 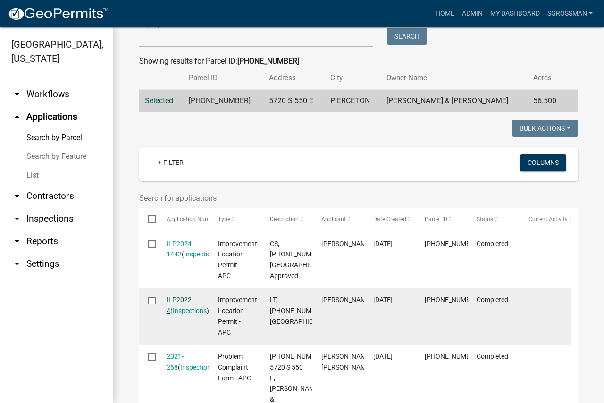 I want to click on span: Date Created, so click(x=390, y=219).